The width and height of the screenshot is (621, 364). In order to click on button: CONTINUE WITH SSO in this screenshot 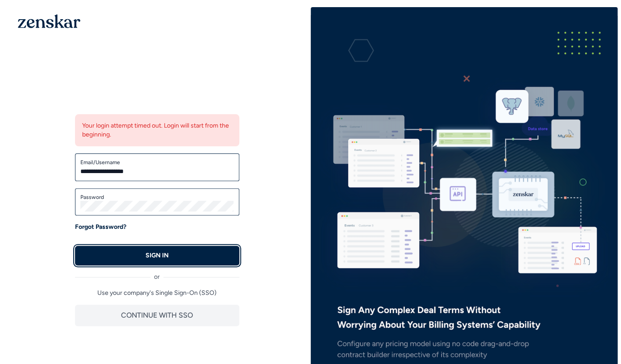, I will do `click(157, 316)`.